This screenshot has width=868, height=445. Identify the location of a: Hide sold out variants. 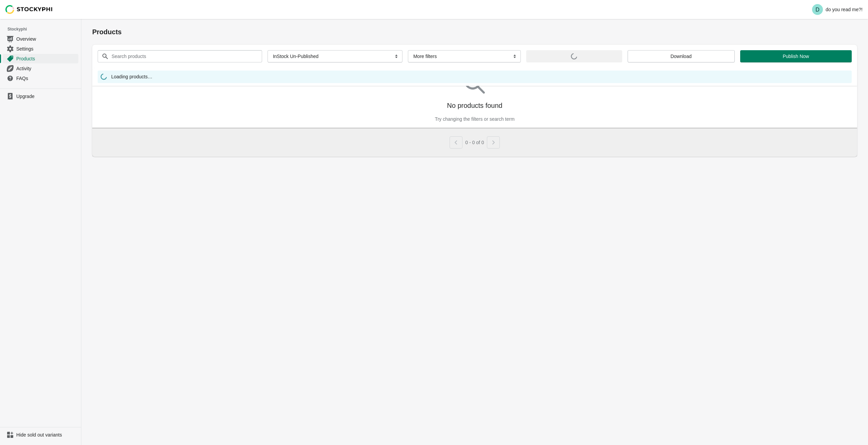
(40, 435).